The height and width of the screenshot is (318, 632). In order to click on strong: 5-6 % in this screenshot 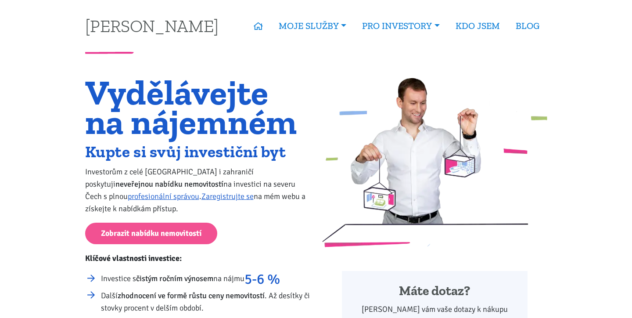, I will do `click(262, 279)`.